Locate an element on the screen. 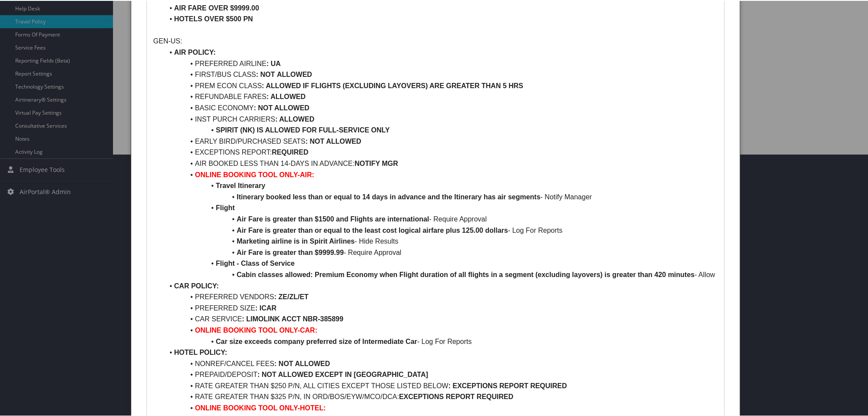  li: PREFERRED SIZE is located at coordinates (441, 308).